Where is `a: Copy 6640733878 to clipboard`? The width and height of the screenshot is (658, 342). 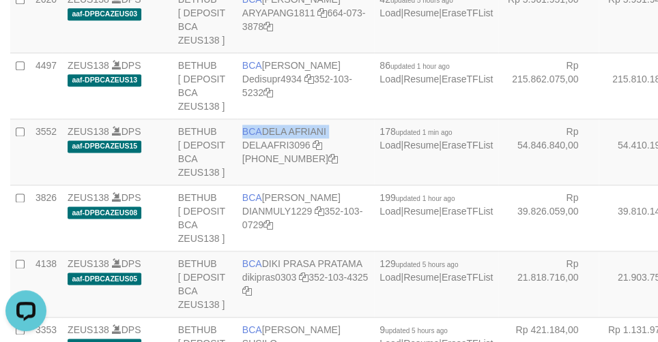 a: Copy 6640733878 to clipboard is located at coordinates (268, 27).